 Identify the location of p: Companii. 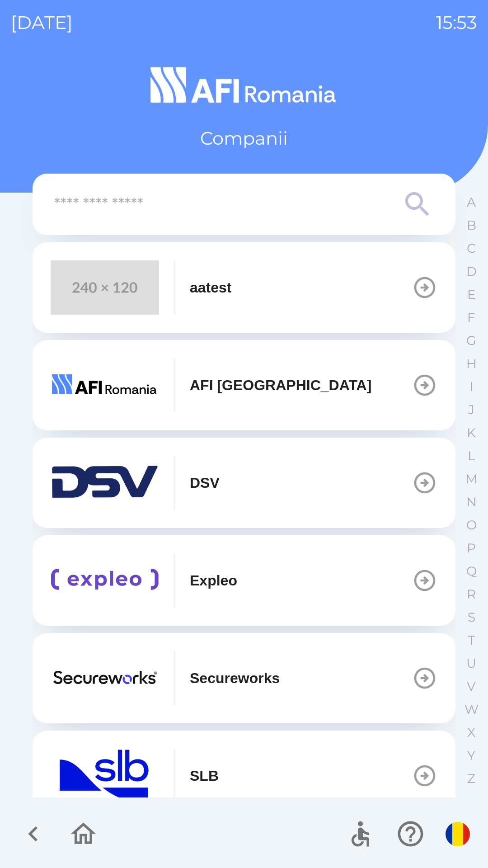
(244, 138).